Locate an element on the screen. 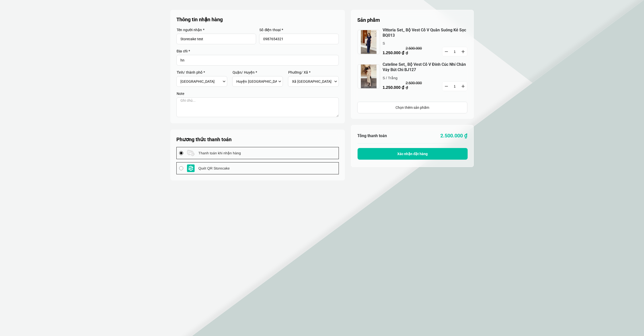 Image resolution: width=644 pixels, height=336 pixels. span: Thanh toán khi nhận hàng is located at coordinates (220, 153).